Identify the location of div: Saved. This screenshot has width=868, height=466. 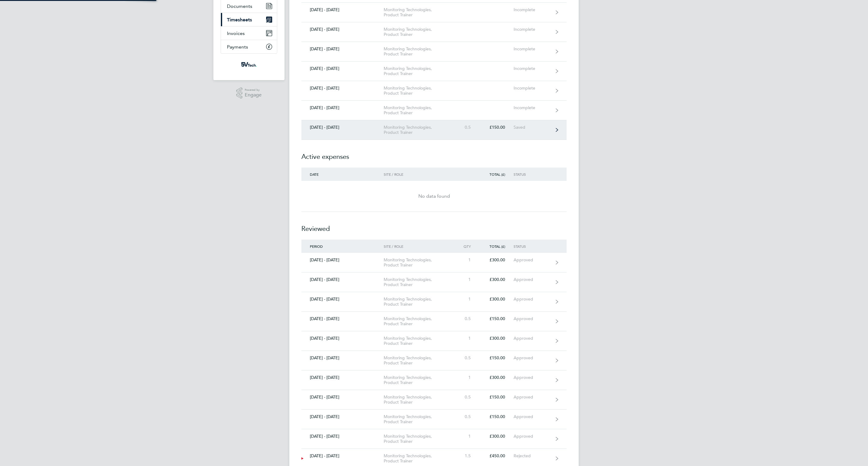
(532, 127).